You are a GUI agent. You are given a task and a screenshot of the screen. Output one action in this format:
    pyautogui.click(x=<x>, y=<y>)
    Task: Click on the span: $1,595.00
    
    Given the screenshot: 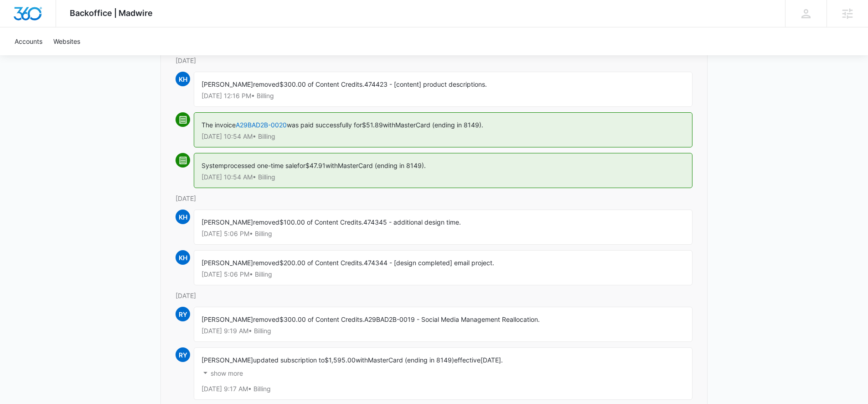 What is the action you would take?
    pyautogui.click(x=341, y=360)
    